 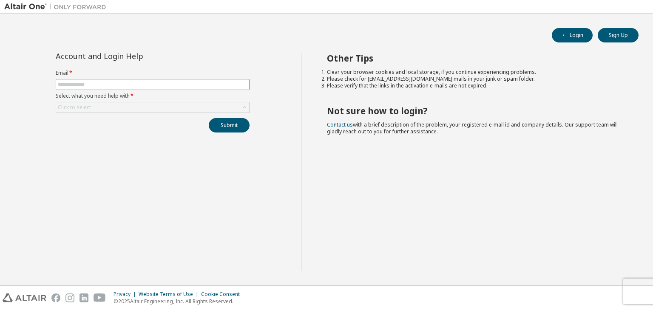 What do you see at coordinates (24, 298) in the screenshot?
I see `img: altair_logo.svg` at bounding box center [24, 298].